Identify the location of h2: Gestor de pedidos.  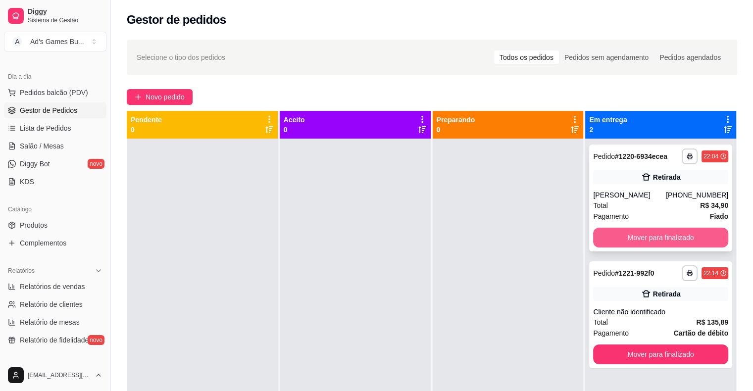
(176, 20).